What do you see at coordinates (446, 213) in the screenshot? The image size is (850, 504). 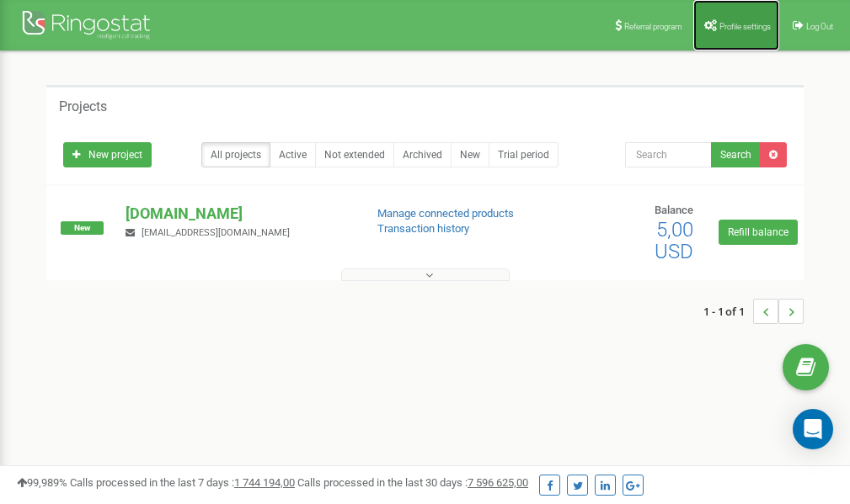 I see `a: Manage connected products` at bounding box center [446, 213].